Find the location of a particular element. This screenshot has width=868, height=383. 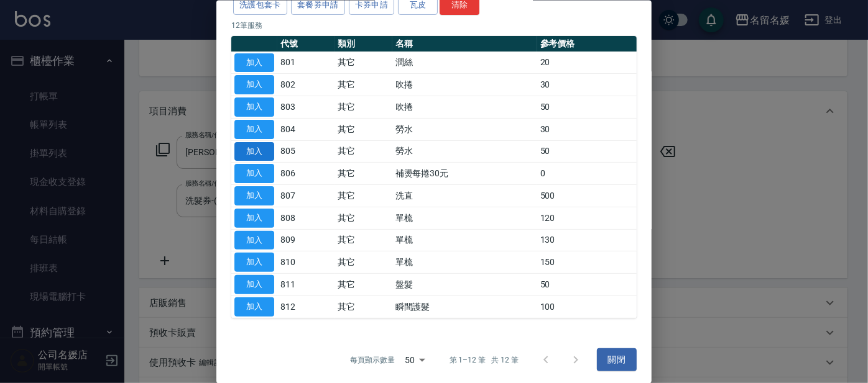

td: 812 is located at coordinates (306, 307).